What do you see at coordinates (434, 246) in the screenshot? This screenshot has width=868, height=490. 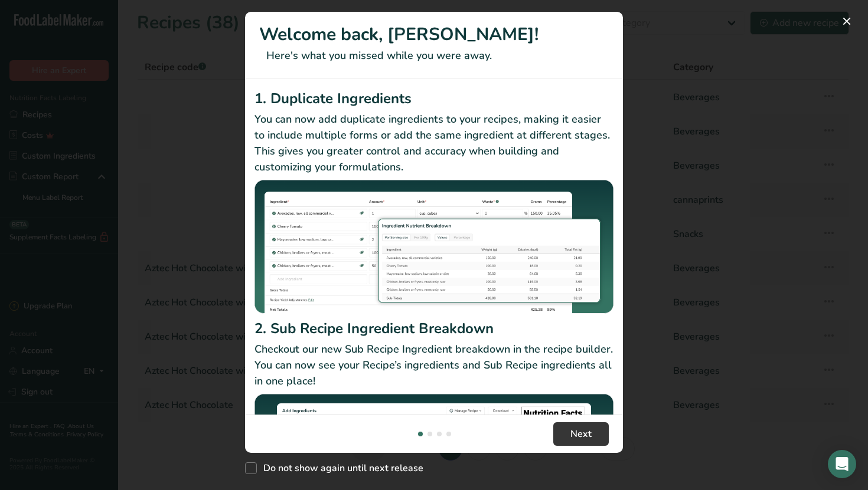 I see `img: Duplicate Ingredients` at bounding box center [434, 246].